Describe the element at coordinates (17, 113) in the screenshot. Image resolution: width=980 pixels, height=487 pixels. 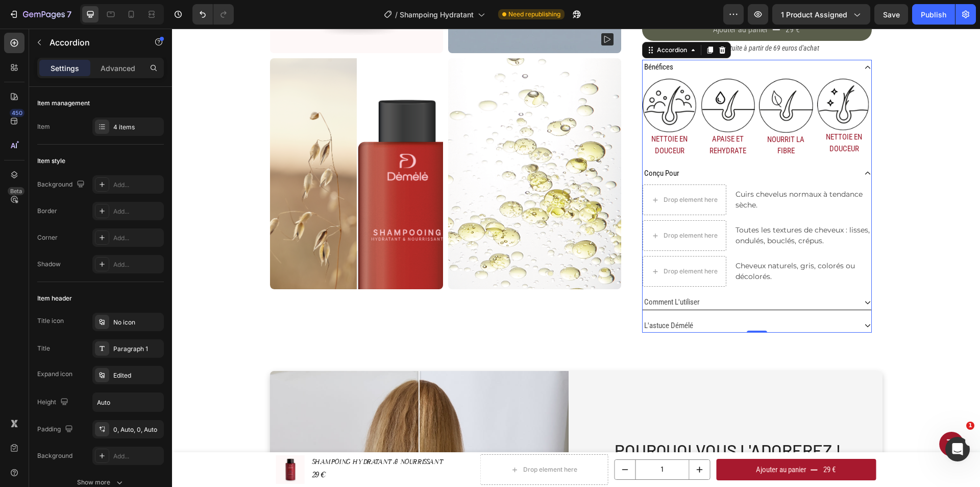
I see `div: 450` at that location.